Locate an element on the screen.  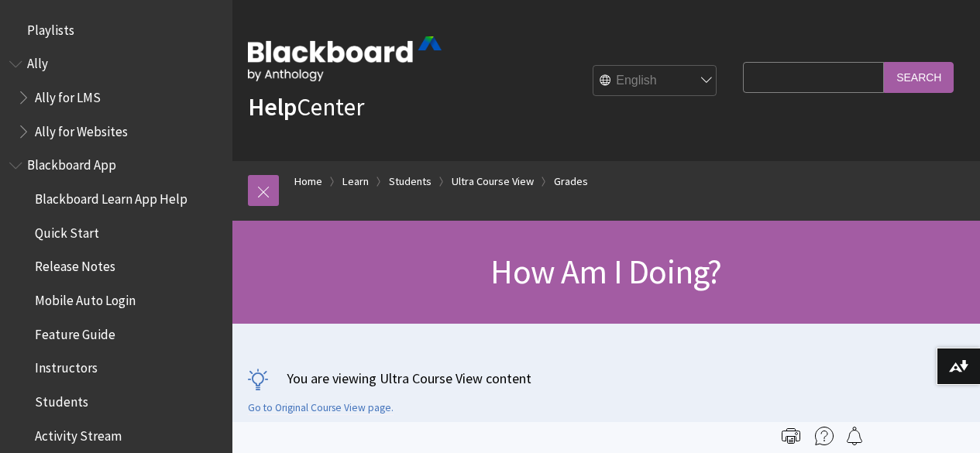
a: Grades is located at coordinates (571, 181).